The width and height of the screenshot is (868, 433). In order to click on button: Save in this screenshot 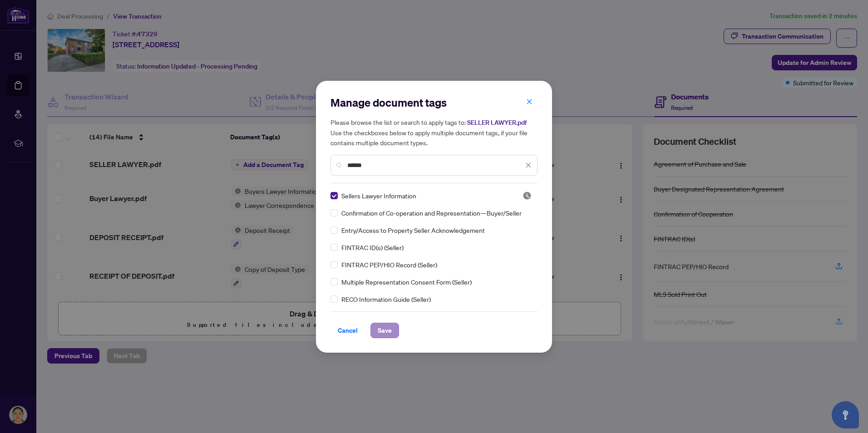, I will do `click(385, 330)`.